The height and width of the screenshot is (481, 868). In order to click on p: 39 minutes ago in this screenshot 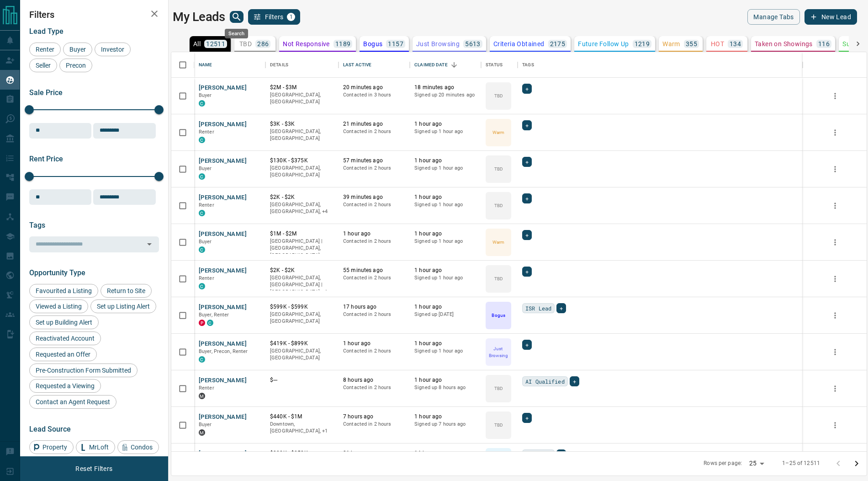, I will do `click(374, 197)`.